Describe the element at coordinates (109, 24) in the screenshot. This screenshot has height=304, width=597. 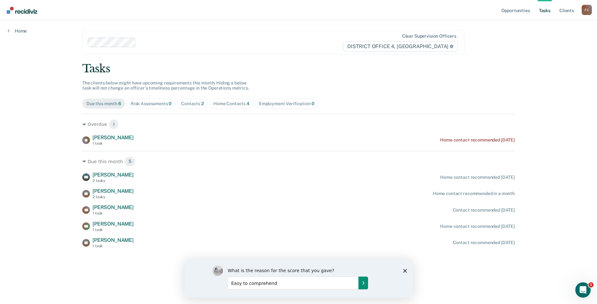
I see `input: Enter text...` at that location.